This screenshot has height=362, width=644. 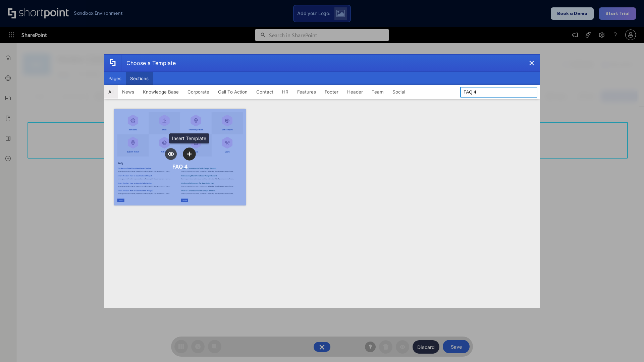 What do you see at coordinates (399, 92) in the screenshot?
I see `button: Social` at bounding box center [399, 92].